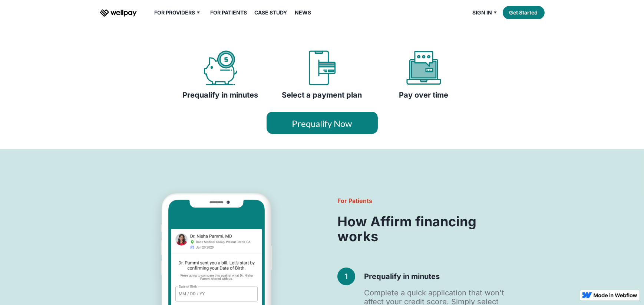 The width and height of the screenshot is (644, 305). Describe the element at coordinates (119, 13) in the screenshot. I see `a: home` at that location.